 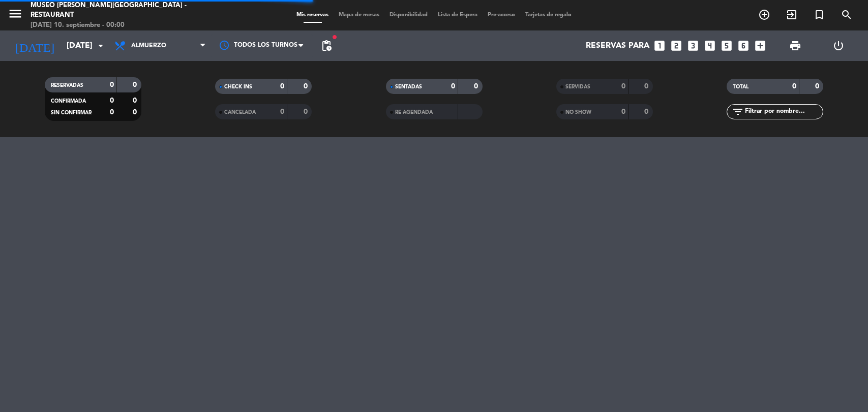 I want to click on span: pending_actions, so click(x=327, y=46).